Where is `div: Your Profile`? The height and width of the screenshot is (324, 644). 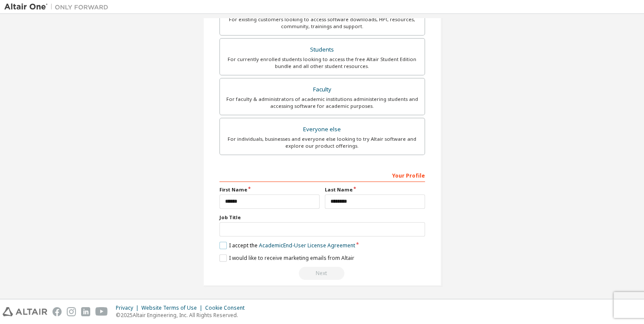 div: Your Profile is located at coordinates (322, 175).